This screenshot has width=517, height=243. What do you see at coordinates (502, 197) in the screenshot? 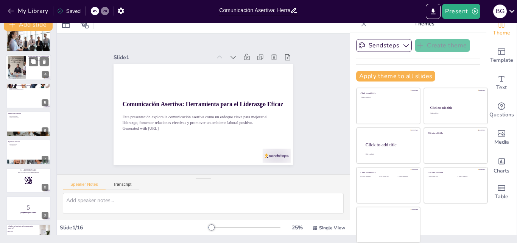
I see `span: Table` at bounding box center [502, 197].